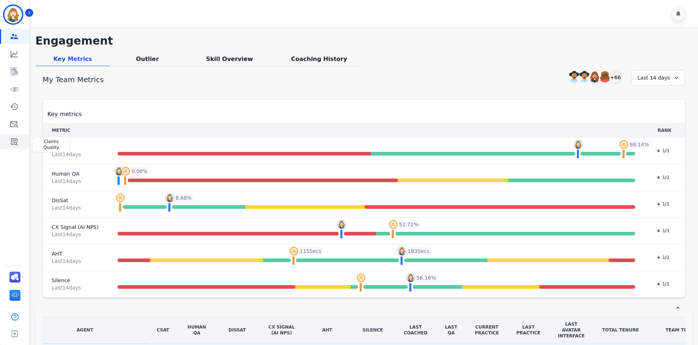 The width and height of the screenshot is (698, 345). I want to click on h1: Engagement, so click(364, 41).